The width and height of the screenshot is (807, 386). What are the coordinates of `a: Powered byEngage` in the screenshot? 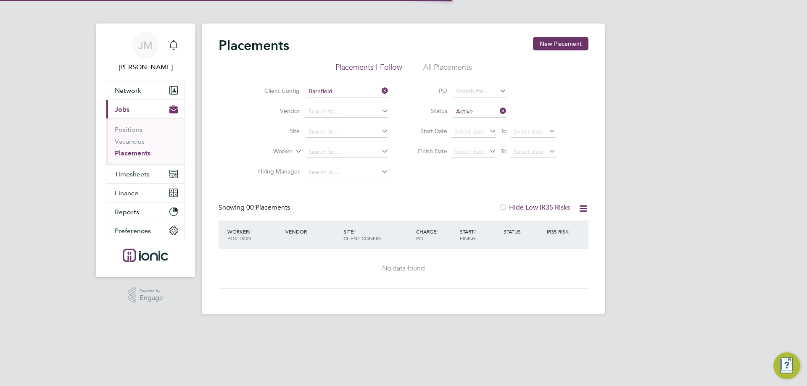 It's located at (145, 295).